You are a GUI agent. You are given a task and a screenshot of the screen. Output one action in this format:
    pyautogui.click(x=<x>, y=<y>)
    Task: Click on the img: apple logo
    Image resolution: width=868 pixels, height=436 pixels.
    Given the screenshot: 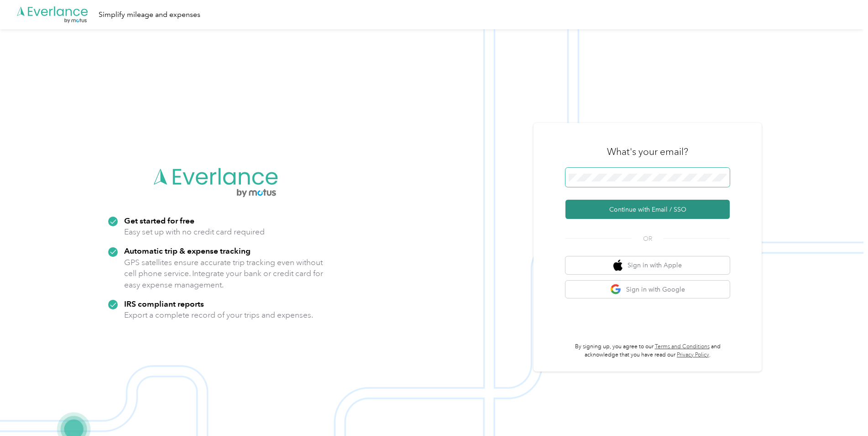 What is the action you would take?
    pyautogui.click(x=618, y=265)
    